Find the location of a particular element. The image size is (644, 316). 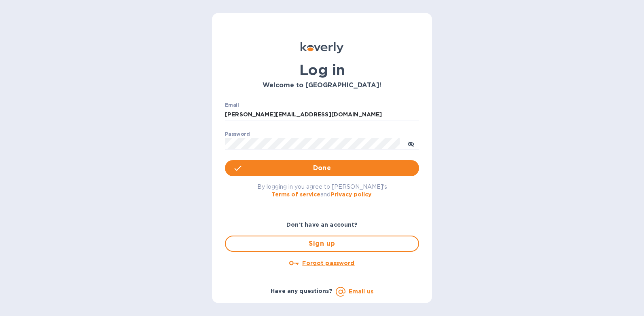

u: Forgot password is located at coordinates (328, 263).